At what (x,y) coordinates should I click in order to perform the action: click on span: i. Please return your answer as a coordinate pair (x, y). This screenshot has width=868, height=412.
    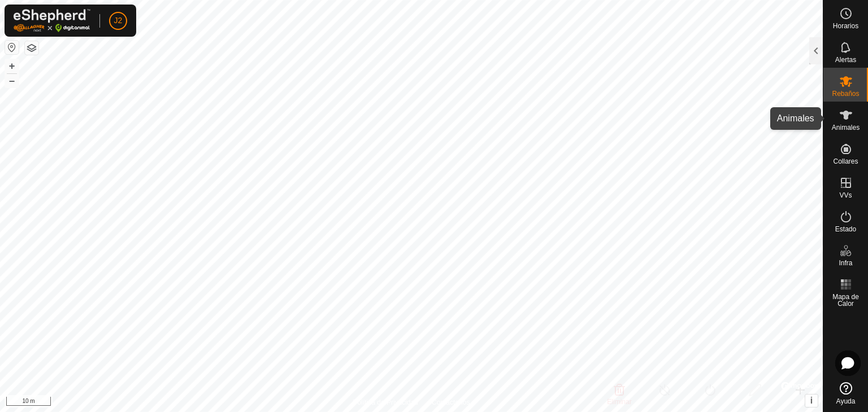
    Looking at the image, I should click on (812, 401).